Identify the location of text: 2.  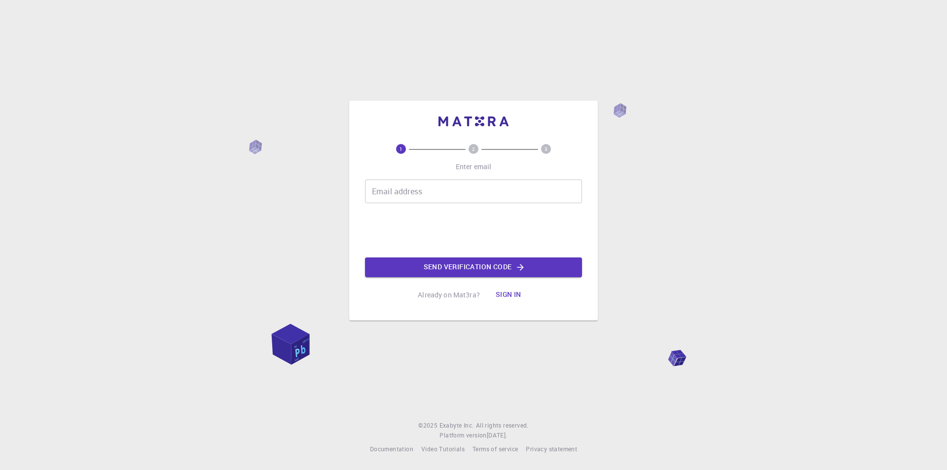
(473, 149).